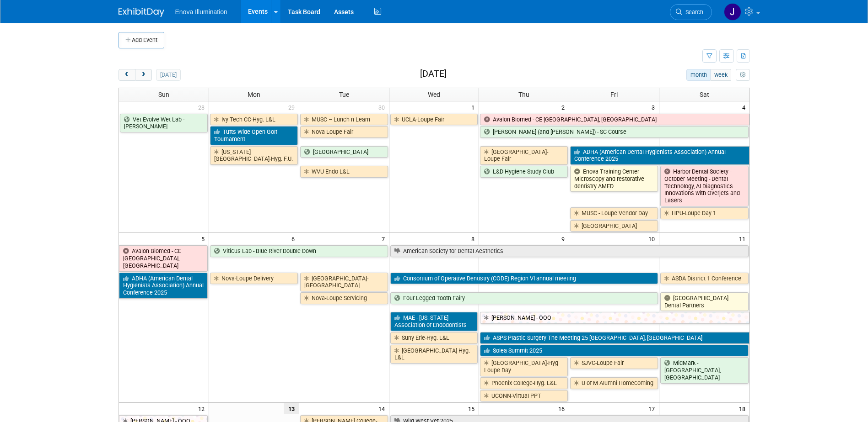  What do you see at coordinates (615, 363) in the screenshot?
I see `a: SJVC-Loupe Fair` at bounding box center [615, 363].